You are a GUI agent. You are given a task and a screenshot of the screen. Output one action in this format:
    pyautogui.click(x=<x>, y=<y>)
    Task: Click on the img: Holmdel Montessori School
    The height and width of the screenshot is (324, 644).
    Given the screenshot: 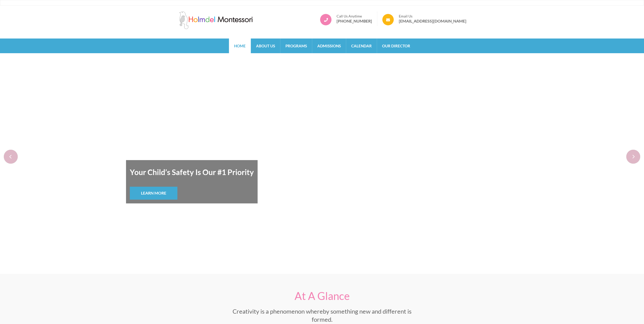 What is the action you would take?
    pyautogui.click(x=216, y=20)
    